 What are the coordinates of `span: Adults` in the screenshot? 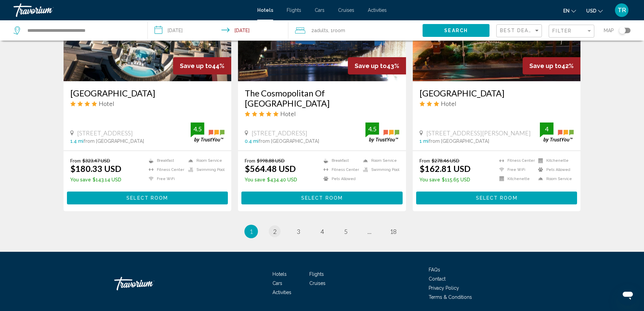 It's located at (321, 31).